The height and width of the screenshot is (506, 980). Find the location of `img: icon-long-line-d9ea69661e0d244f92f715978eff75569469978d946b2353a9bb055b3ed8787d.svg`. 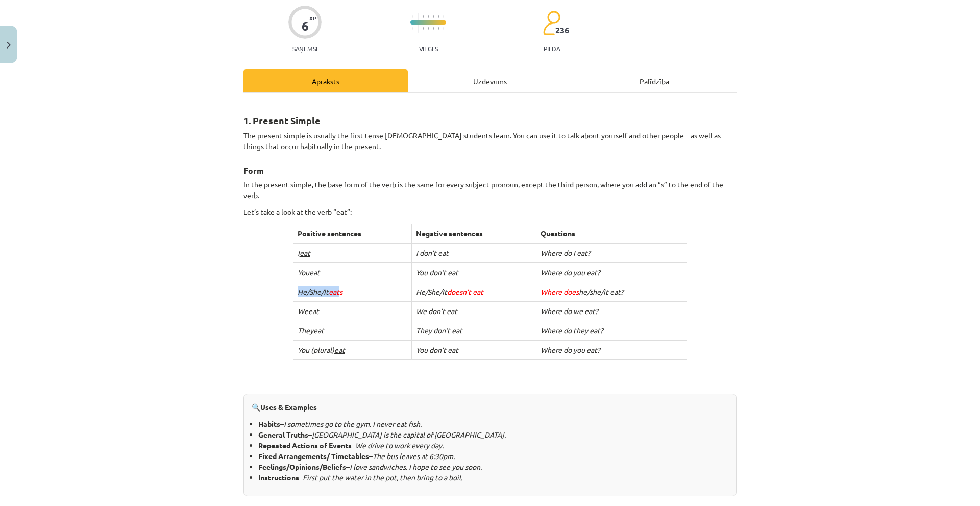

img: icon-long-line-d9ea69661e0d244f92f715978eff75569469978d946b2353a9bb055b3ed8787d.svg is located at coordinates (418, 23).